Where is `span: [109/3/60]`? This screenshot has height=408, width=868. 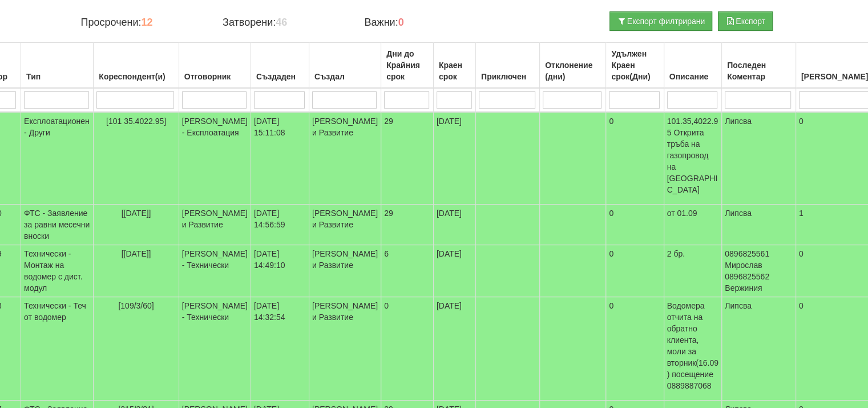
span: [109/3/60] is located at coordinates (136, 306).